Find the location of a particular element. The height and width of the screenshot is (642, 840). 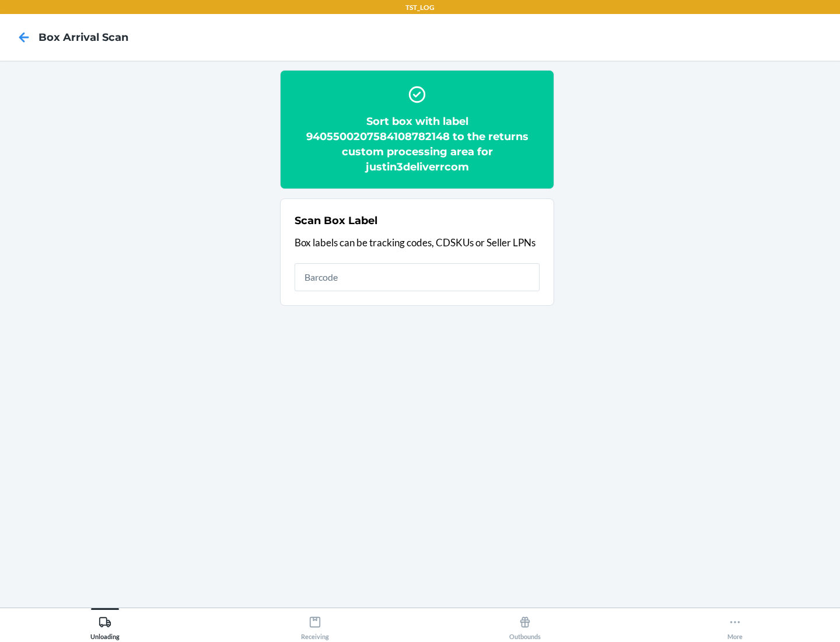

div: More is located at coordinates (735, 625).